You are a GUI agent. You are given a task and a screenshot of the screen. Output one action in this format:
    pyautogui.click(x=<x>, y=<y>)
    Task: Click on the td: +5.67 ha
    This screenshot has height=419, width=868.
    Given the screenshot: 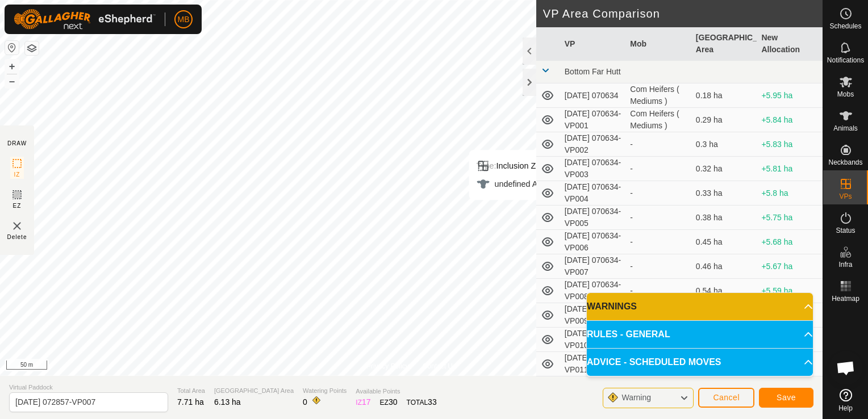 What is the action you would take?
    pyautogui.click(x=790, y=266)
    